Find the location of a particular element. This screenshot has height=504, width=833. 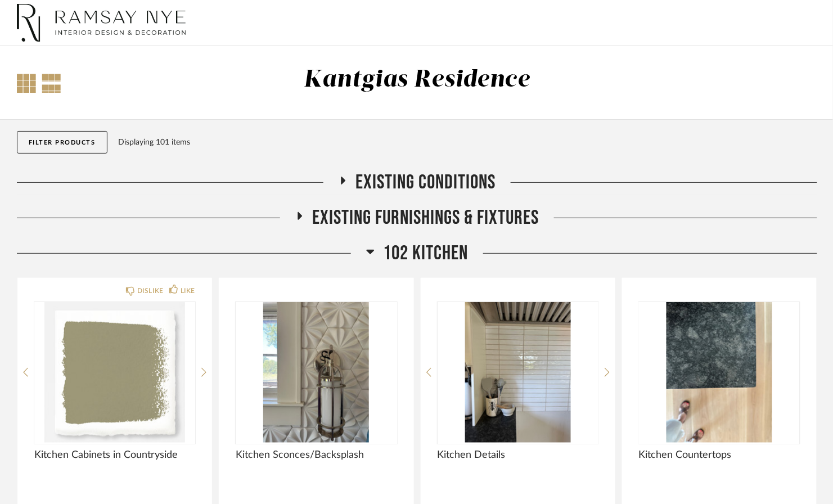

span: Kitchen Sconces/Backsplash is located at coordinates (316, 455).